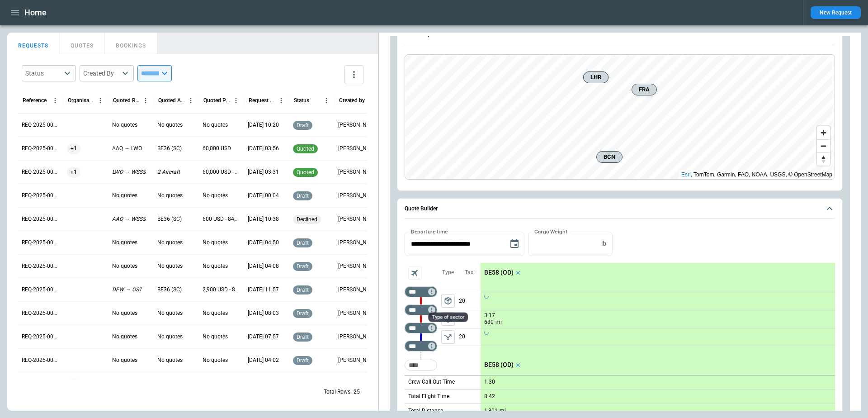 The height and width of the screenshot is (418, 868). What do you see at coordinates (263, 266) in the screenshot?
I see `p: 07/03/2025 04:08` at bounding box center [263, 266].